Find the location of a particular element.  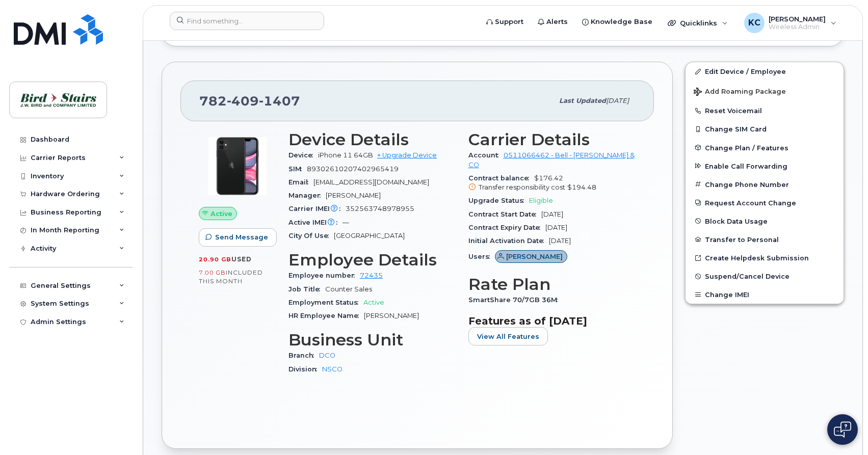

div: Kris Clarke is located at coordinates (790, 23).